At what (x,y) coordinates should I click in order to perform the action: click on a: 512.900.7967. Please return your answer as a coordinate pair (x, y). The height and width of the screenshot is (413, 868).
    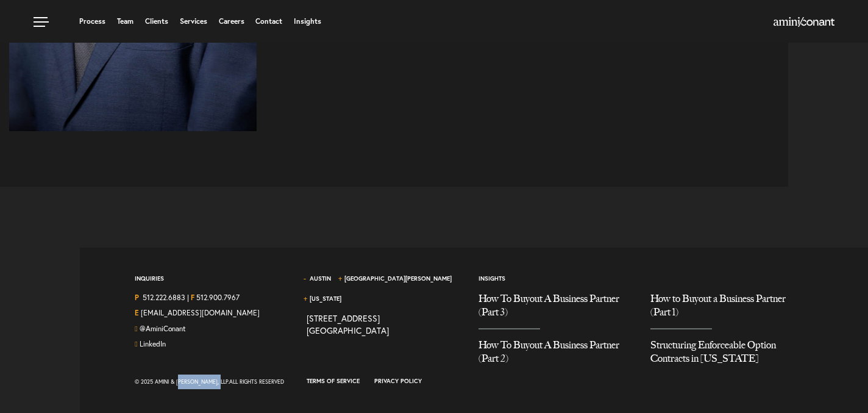
    Looking at the image, I should click on (218, 297).